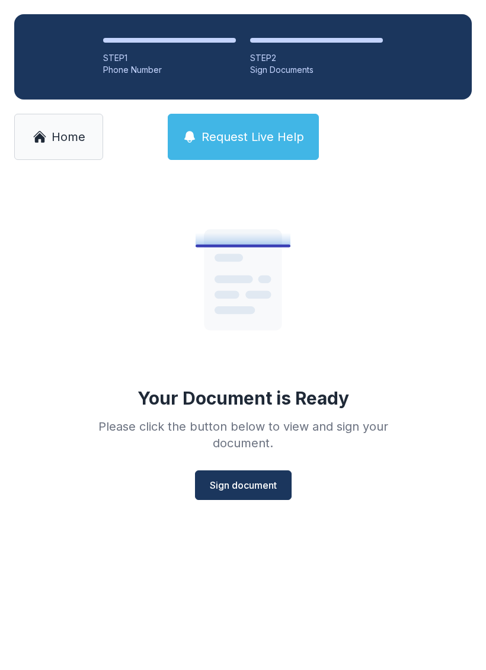  Describe the element at coordinates (252, 137) in the screenshot. I see `span: Request Live Help` at that location.